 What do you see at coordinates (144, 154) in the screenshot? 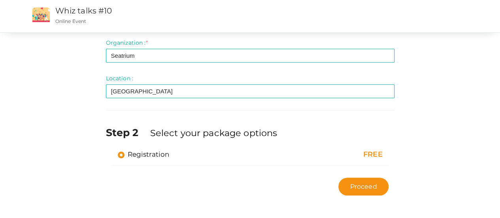
I see `label: Registration` at bounding box center [144, 154].